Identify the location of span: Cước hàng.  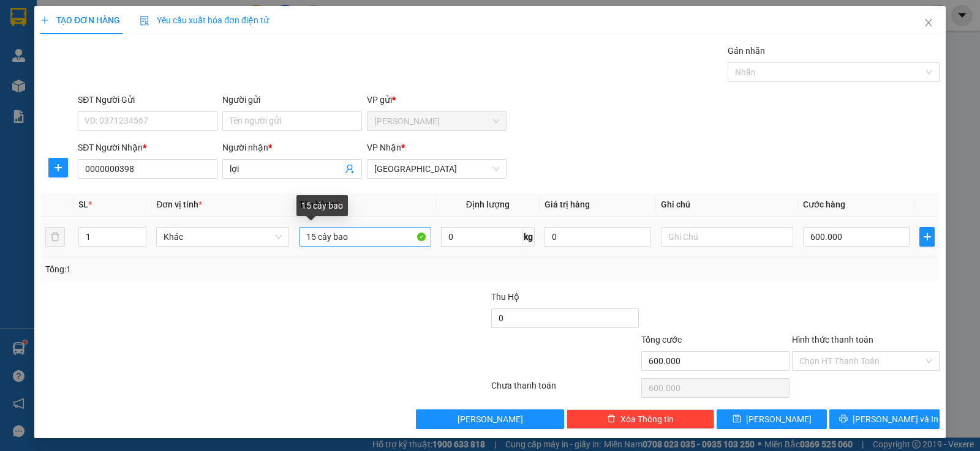
(824, 204).